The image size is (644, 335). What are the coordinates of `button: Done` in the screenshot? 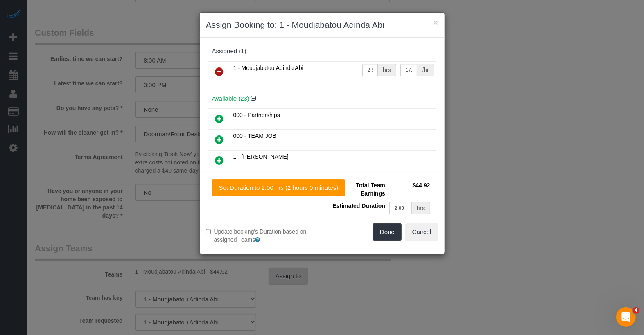 It's located at (387, 232).